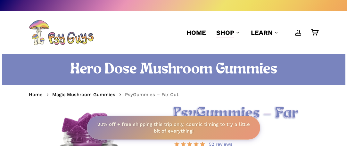  I want to click on h1: Hero Dose Mushroom Gummies, so click(173, 70).